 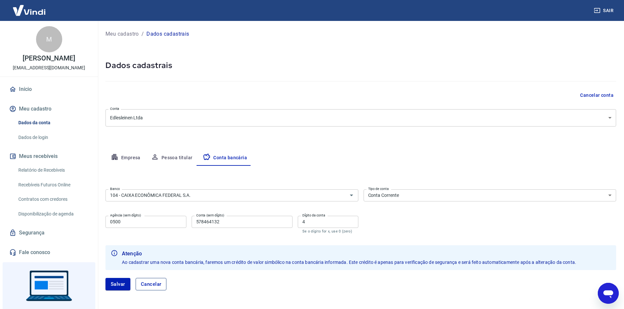 What do you see at coordinates (115, 189) in the screenshot?
I see `label: Banco` at bounding box center [115, 189].